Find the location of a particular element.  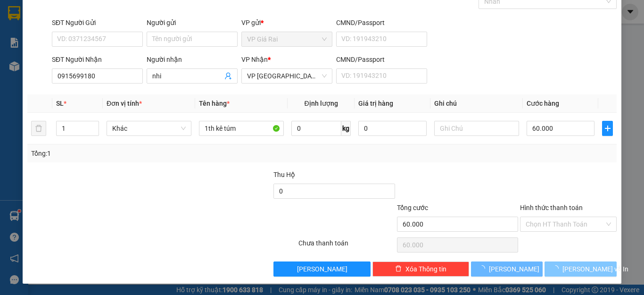

div: SĐT Người Nhận is located at coordinates (97, 59).